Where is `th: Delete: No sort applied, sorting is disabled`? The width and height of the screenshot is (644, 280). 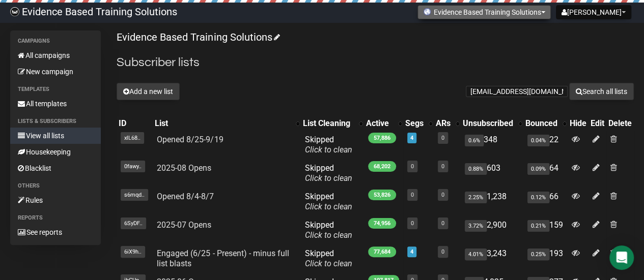 th: Delete: No sort applied, sorting is disabled is located at coordinates (621, 123).